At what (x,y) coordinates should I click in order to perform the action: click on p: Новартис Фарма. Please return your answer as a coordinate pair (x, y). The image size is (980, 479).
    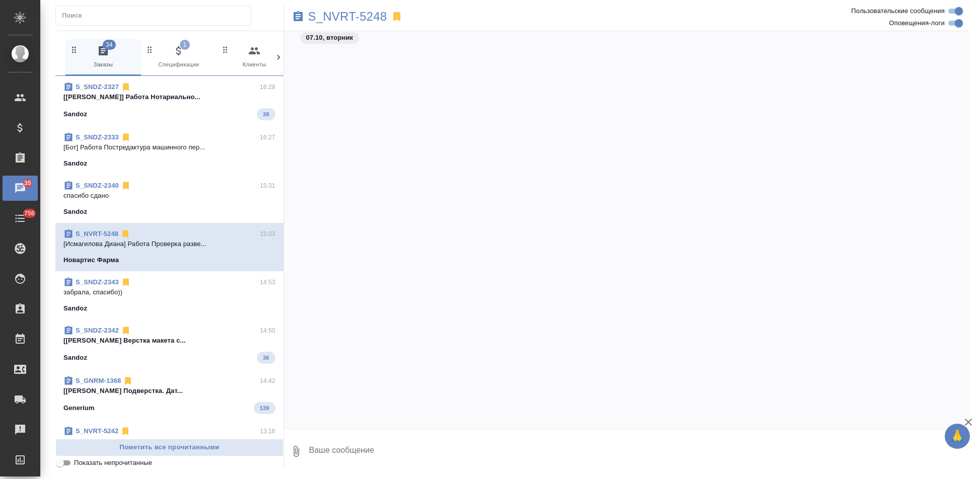
    Looking at the image, I should click on (91, 260).